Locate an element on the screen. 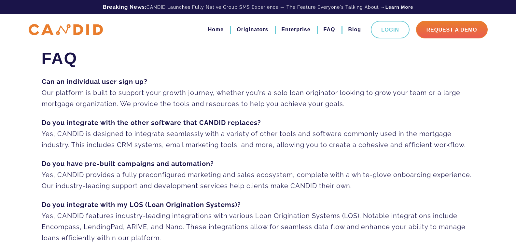 The height and width of the screenshot is (249, 516). a: Enterprise is located at coordinates (295, 30).